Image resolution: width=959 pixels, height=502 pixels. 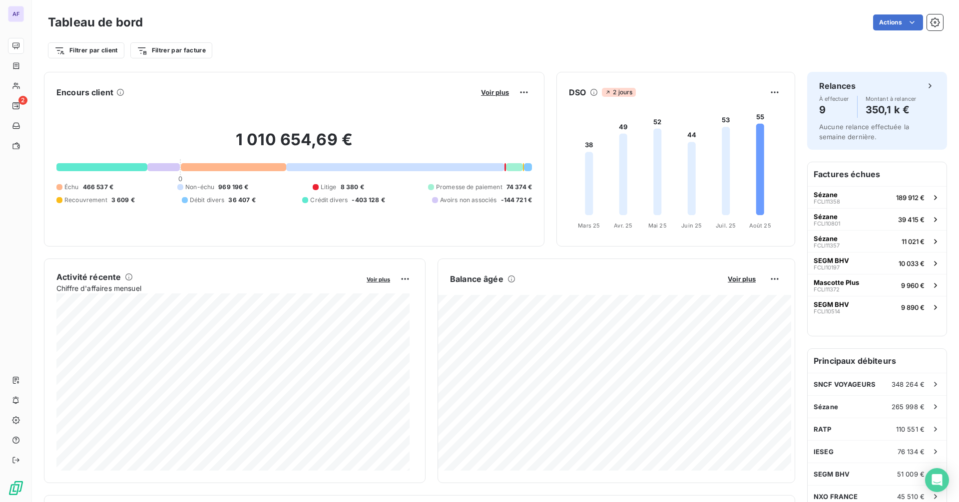 I want to click on span: 9 960 €, so click(x=913, y=286).